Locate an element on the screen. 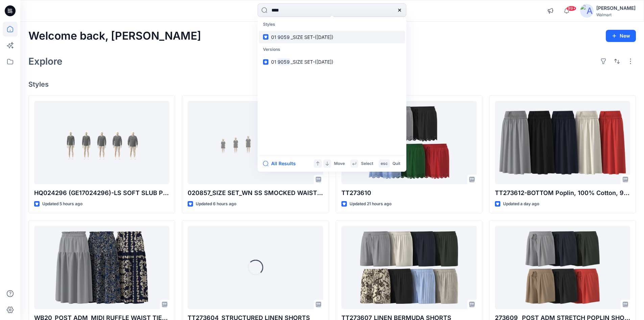 This screenshot has width=644, height=320. a: TT273607_LINEN BERMUDA SHORTS is located at coordinates (409, 267).